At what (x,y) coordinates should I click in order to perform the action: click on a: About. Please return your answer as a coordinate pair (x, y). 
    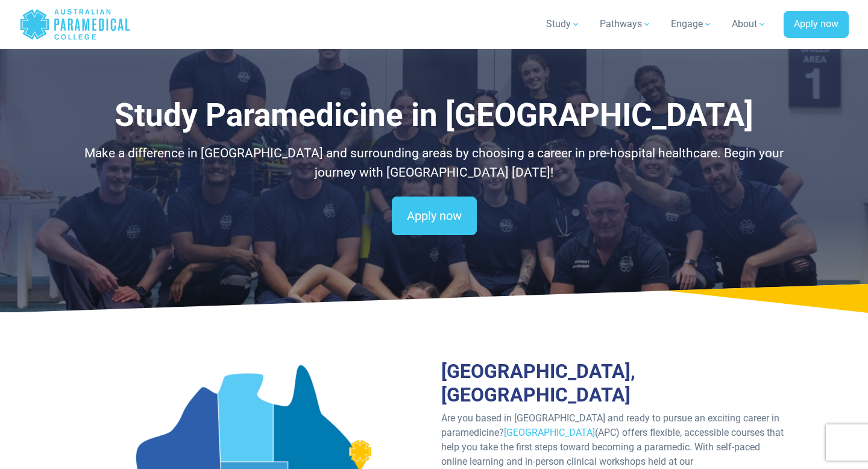
    Looking at the image, I should click on (749, 24).